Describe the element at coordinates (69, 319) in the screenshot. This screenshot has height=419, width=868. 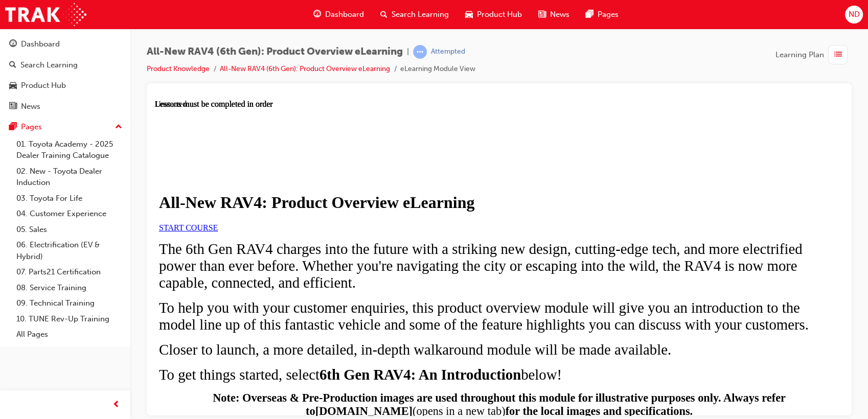
I see `a: 10. TUNE Rev-Up Training` at that location.